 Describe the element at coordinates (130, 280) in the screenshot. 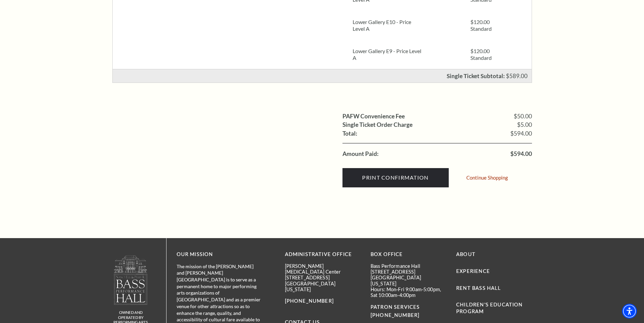

I see `img: owned and operated by Performing Arts Fort Worth, A NOT-FOR-PROFIT 501(C)3 ORGANIZATION` at that location.